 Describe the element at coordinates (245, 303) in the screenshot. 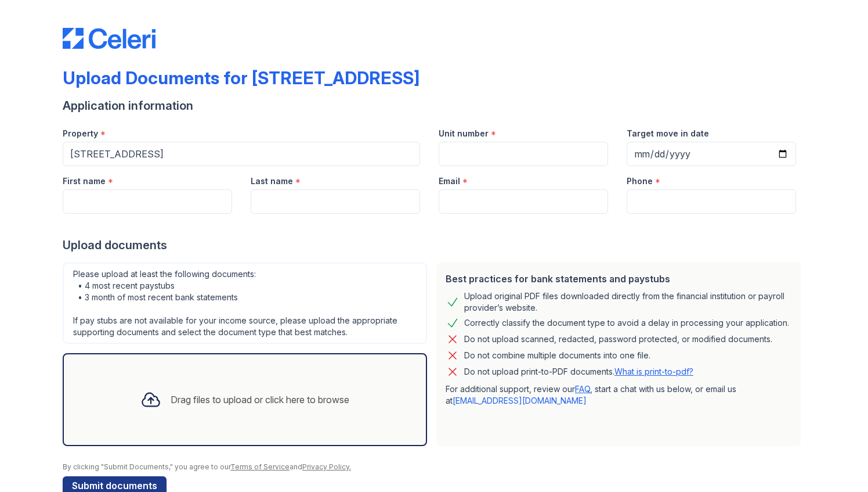

I see `div: Please upload at least the following documents: • 4 most recent paystubs • 3 month of most recent...` at that location.